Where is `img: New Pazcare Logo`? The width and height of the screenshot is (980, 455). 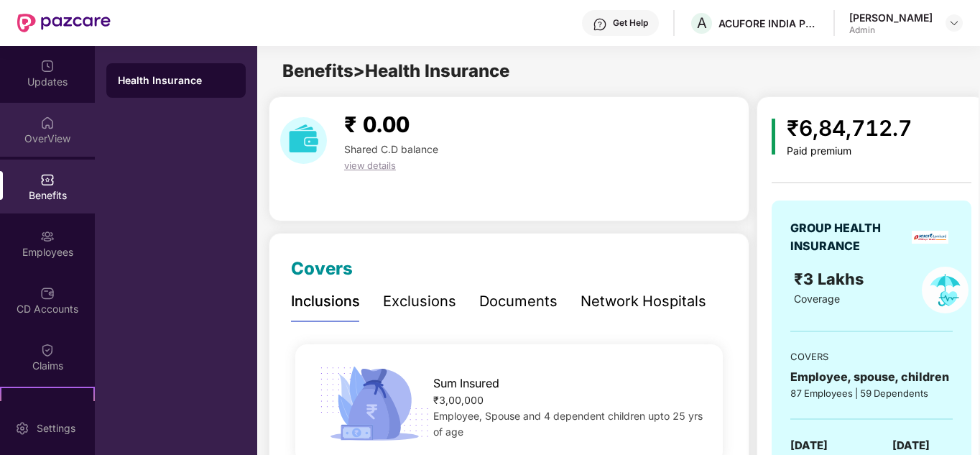
img: New Pazcare Logo is located at coordinates (64, 23).